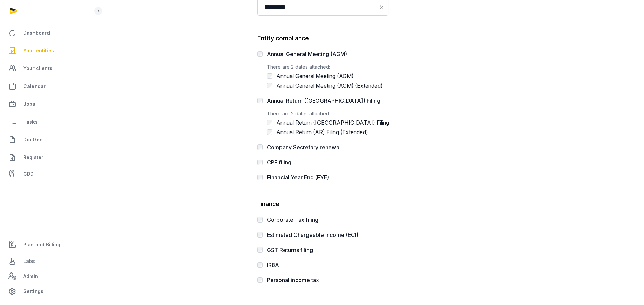  Describe the element at coordinates (290, 250) in the screenshot. I see `label: GST Returns filing` at that location.